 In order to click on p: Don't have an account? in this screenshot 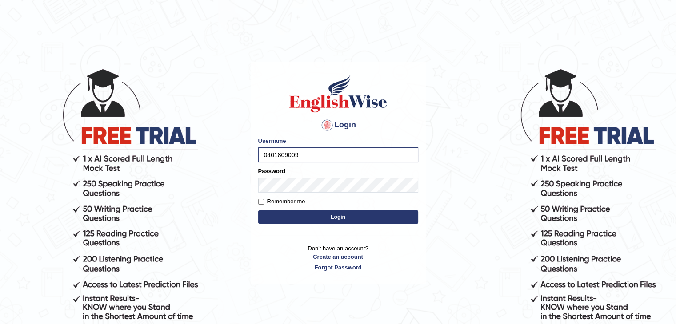, I will do `click(338, 258)`.